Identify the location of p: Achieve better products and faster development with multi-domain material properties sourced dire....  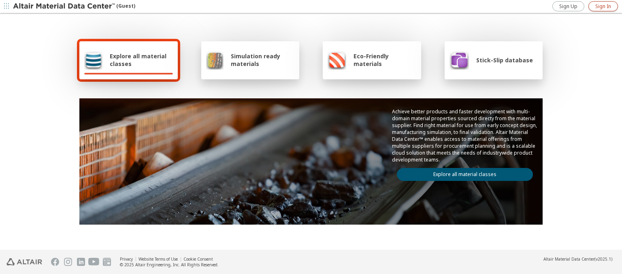
(465, 136).